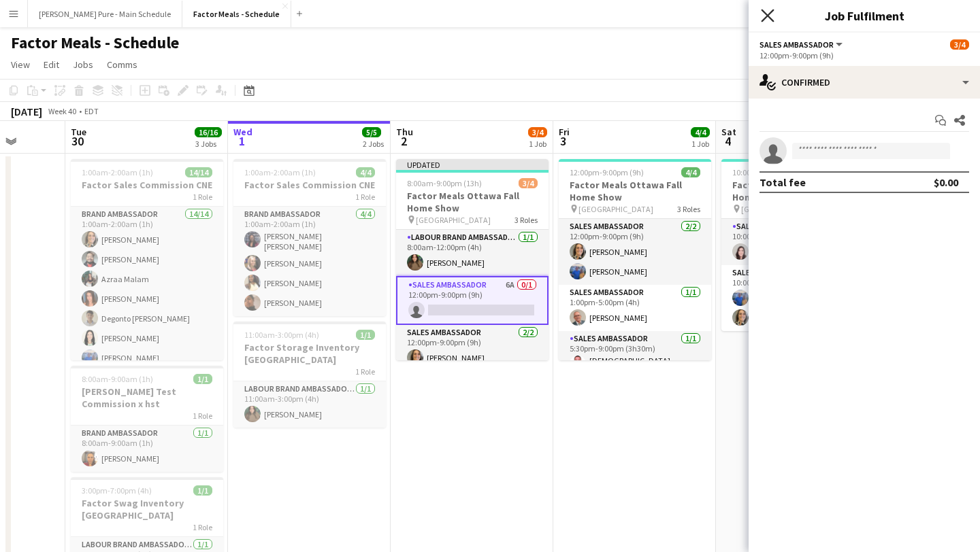 This screenshot has width=980, height=552. Describe the element at coordinates (864, 15) in the screenshot. I see `h3: Job Fulfilment` at that location.